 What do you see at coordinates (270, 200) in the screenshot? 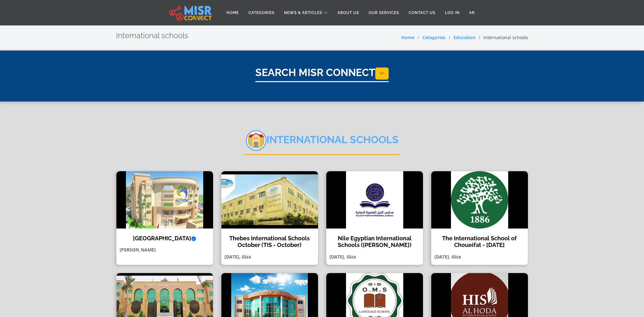
I see `img: Thebes International Schools October (TIS - October)` at bounding box center [270, 200].